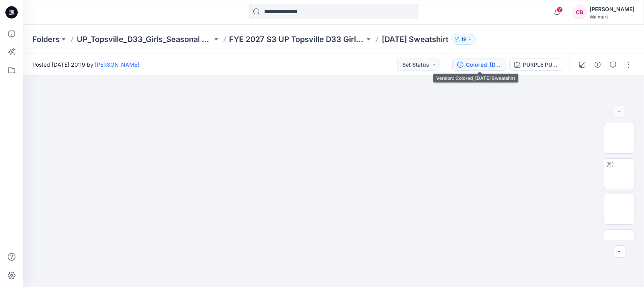  I want to click on button: PURPLE PUSHUP, so click(537, 65).